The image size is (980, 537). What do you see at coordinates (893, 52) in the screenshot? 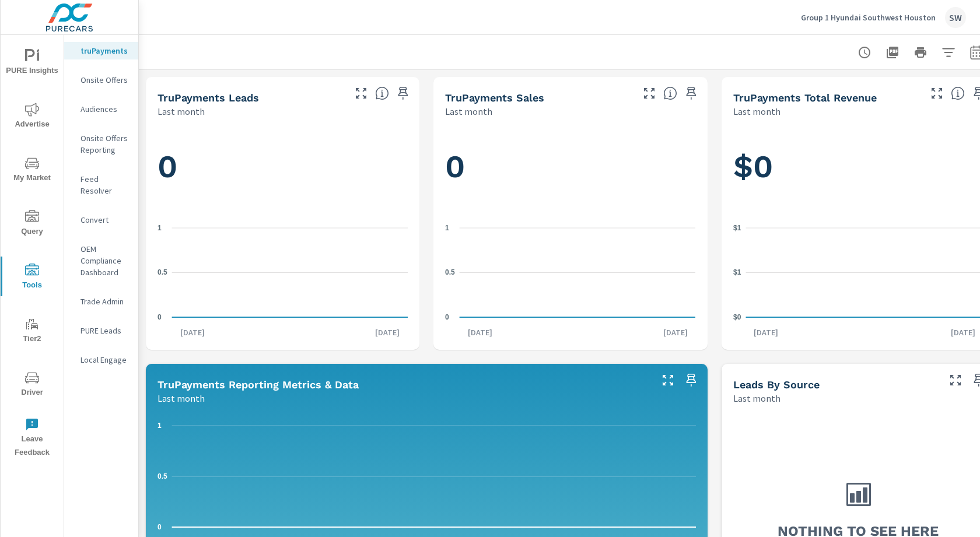
I see `button: "Export Report to PDF"` at bounding box center [893, 52].